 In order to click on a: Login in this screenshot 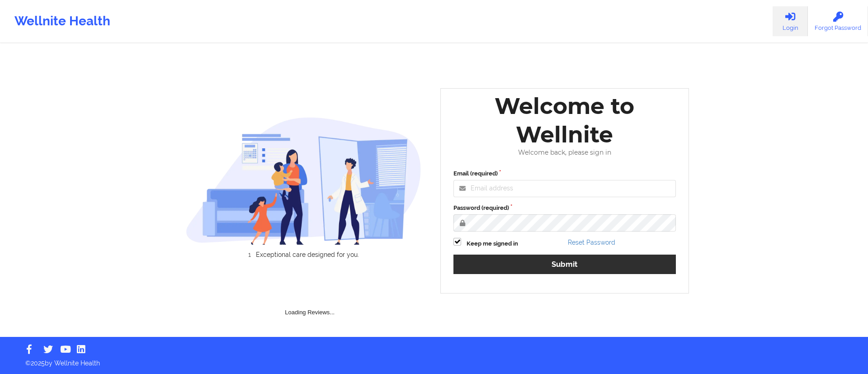, I will do `click(790, 21)`.